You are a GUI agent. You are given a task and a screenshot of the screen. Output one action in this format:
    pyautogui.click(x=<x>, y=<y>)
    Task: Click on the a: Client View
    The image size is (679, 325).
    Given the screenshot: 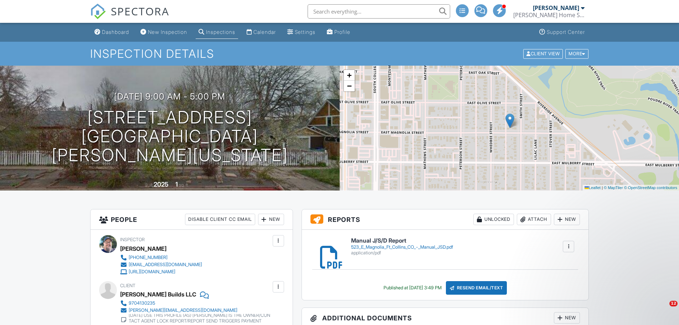 What is the action you would take?
    pyautogui.click(x=543, y=53)
    